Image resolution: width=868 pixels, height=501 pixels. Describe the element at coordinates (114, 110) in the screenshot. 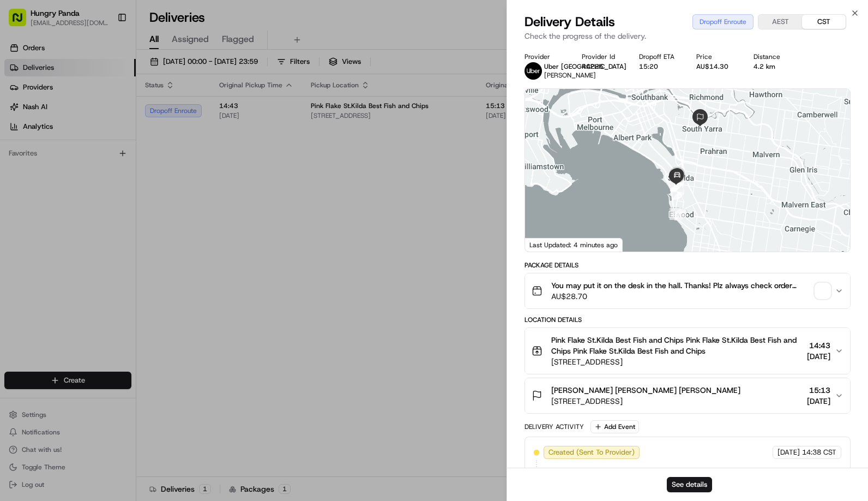

I see `div: Start new chat` at that location.